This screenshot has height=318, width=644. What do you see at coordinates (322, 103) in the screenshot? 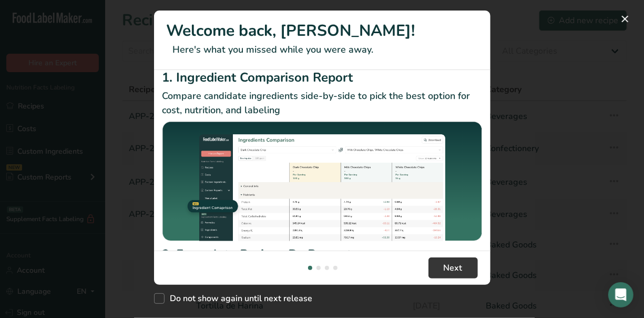
I see `p: Compare candidate ingredients side-by-side to pick the best option for cost, nutrition, and labeling` at bounding box center [322, 103].